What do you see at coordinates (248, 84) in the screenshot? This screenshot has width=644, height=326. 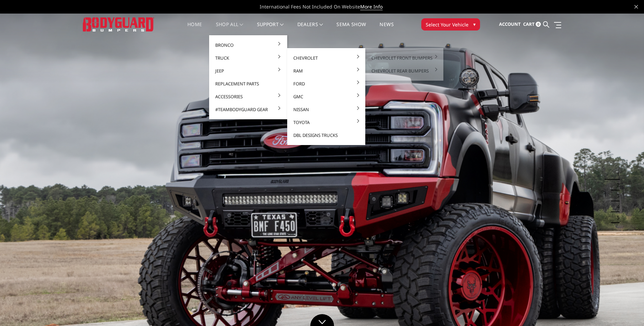 I see `a: Replacement Parts` at bounding box center [248, 84].